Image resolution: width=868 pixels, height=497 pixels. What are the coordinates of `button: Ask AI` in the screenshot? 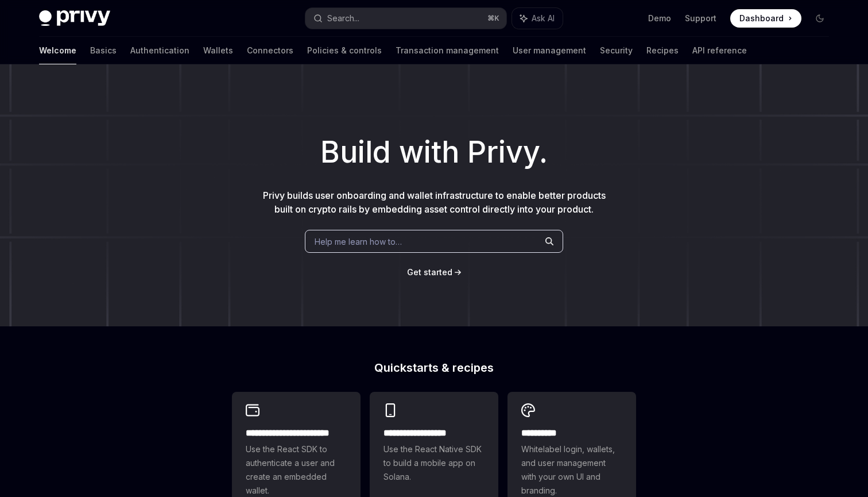 It's located at (537, 18).